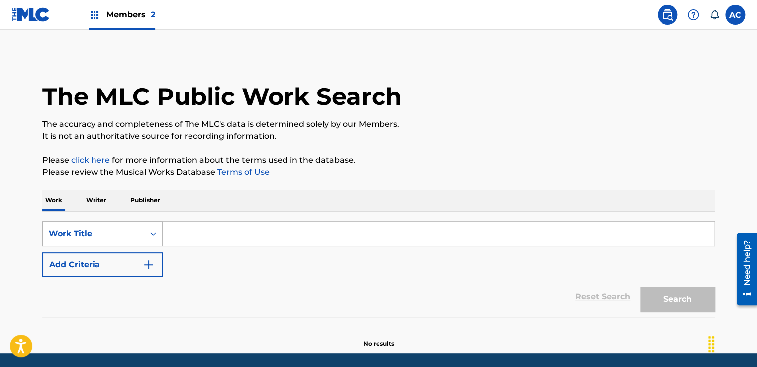 The height and width of the screenshot is (367, 757). Describe the element at coordinates (242, 172) in the screenshot. I see `a: Terms of Use` at that location.